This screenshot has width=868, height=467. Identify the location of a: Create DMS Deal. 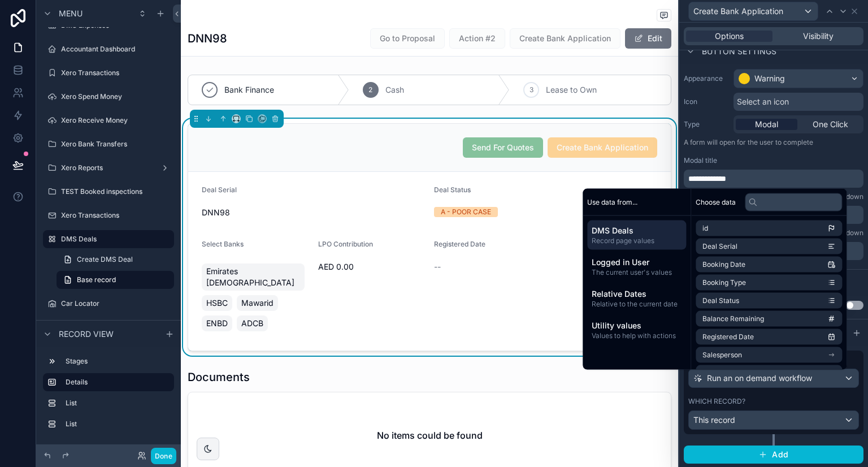
(116, 260).